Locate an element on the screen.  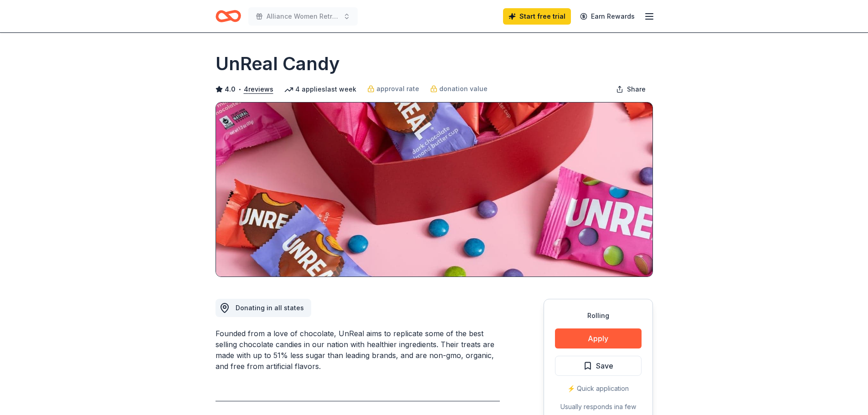
button: Share is located at coordinates (631, 90).